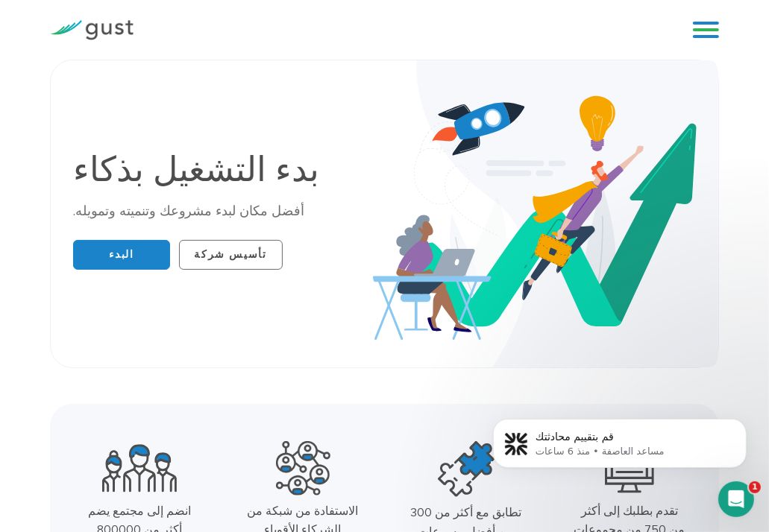 The width and height of the screenshot is (769, 532). What do you see at coordinates (46, 57) in the screenshot?
I see `img: صورة الملف الشخصي لـ Gust Helper` at bounding box center [46, 57].